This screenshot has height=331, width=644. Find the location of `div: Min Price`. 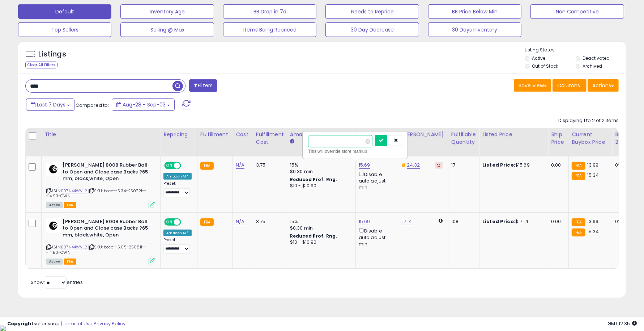

div: Min Price is located at coordinates (377, 134).